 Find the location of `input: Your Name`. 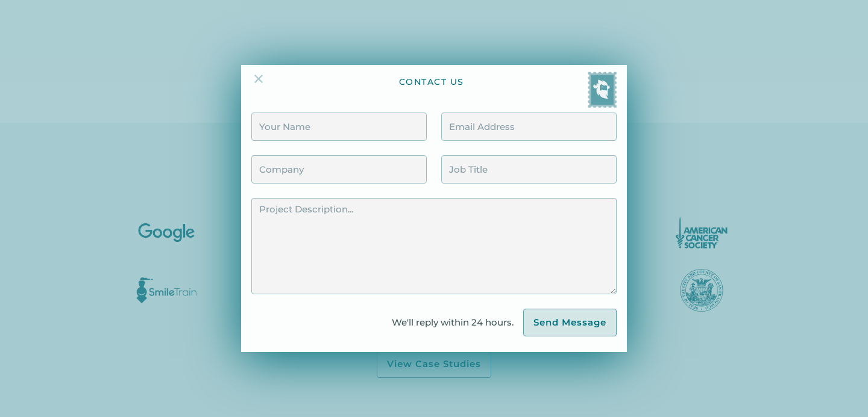

input: Your Name is located at coordinates (338, 126).